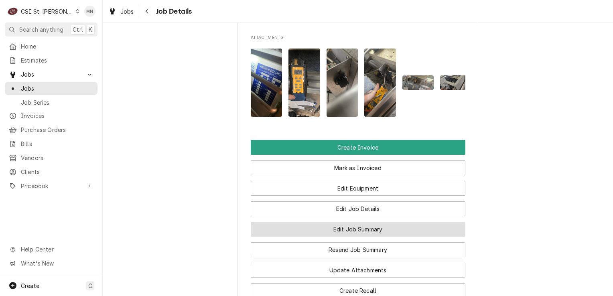  What do you see at coordinates (57, 172) in the screenshot?
I see `span: Clients` at bounding box center [57, 172].